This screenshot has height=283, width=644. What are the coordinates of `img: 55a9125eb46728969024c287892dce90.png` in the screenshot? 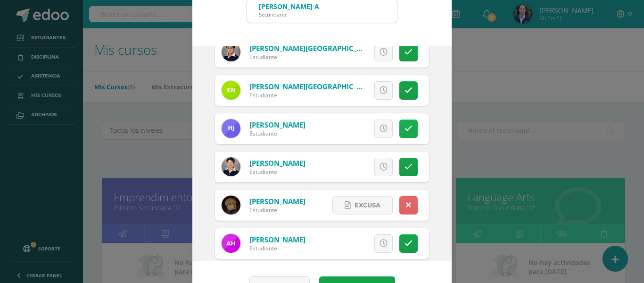 It's located at (231, 205).